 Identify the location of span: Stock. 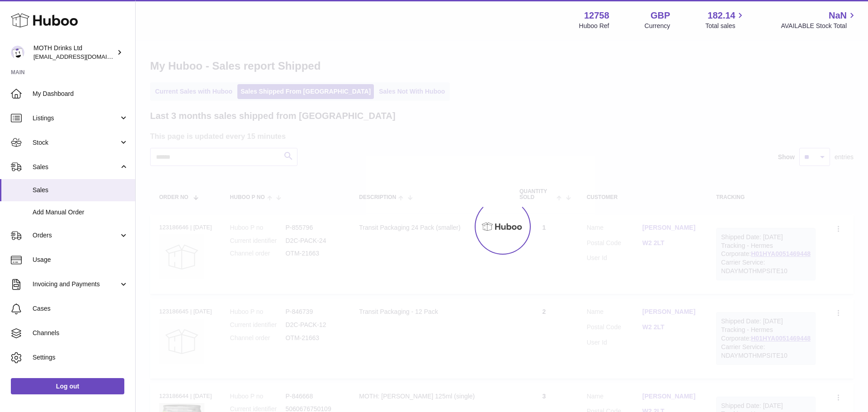
(75, 142).